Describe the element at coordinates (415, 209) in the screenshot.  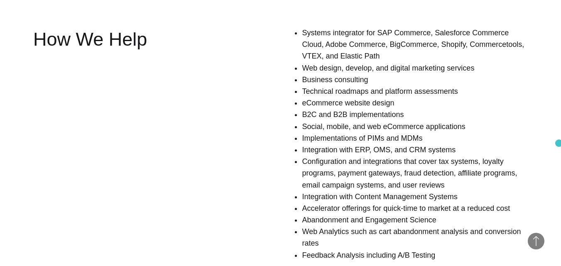
I see `li: Accelerator offerings for quick-time to market at a reduced cost` at that location.